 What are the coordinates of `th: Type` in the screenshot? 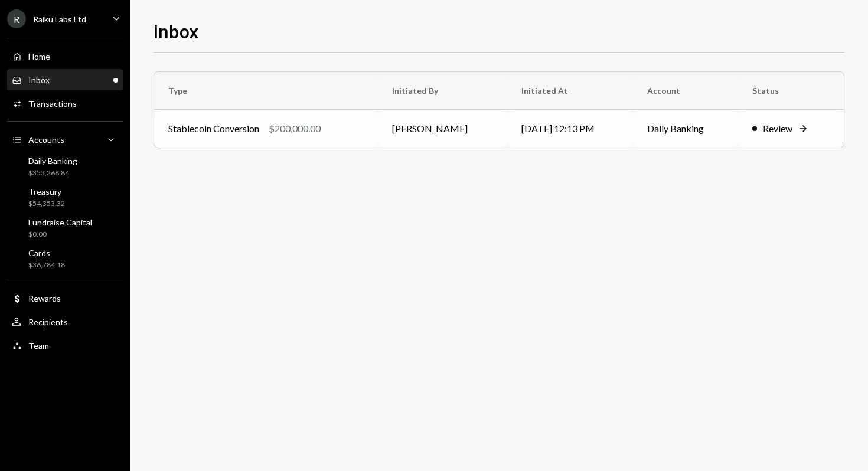 It's located at (266, 91).